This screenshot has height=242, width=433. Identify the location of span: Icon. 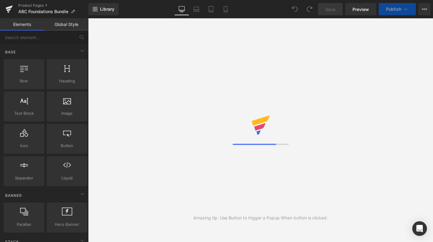
(24, 146).